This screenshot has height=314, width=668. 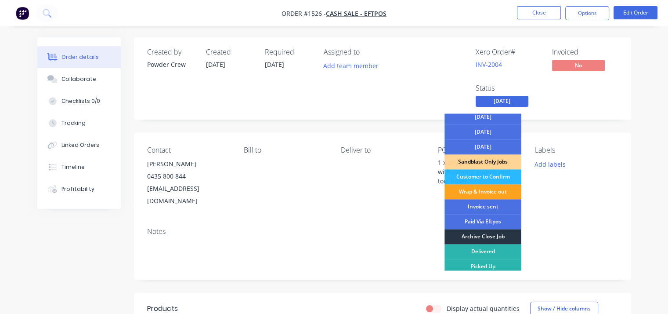 I want to click on button: Order details, so click(x=79, y=57).